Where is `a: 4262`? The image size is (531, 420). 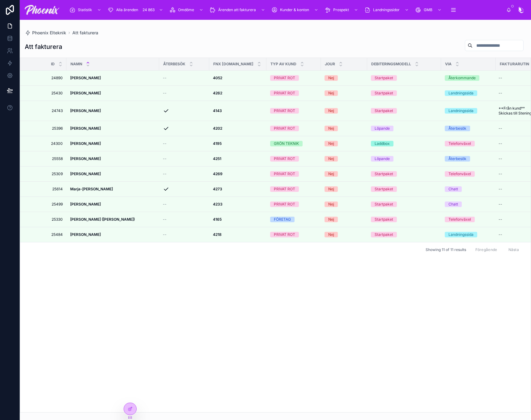
a: 4262 is located at coordinates (238, 93).